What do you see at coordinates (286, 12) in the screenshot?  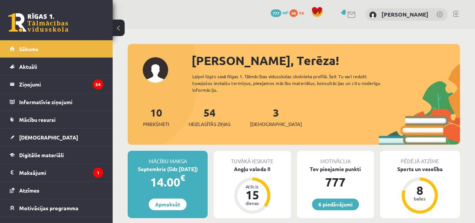 I see `span: mP` at bounding box center [286, 12].